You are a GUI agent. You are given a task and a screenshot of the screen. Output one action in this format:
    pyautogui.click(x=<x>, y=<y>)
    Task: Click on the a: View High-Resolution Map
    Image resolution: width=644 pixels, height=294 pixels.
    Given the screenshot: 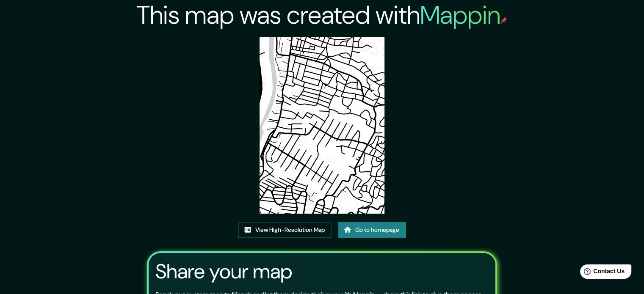 What is the action you would take?
    pyautogui.click(x=285, y=230)
    